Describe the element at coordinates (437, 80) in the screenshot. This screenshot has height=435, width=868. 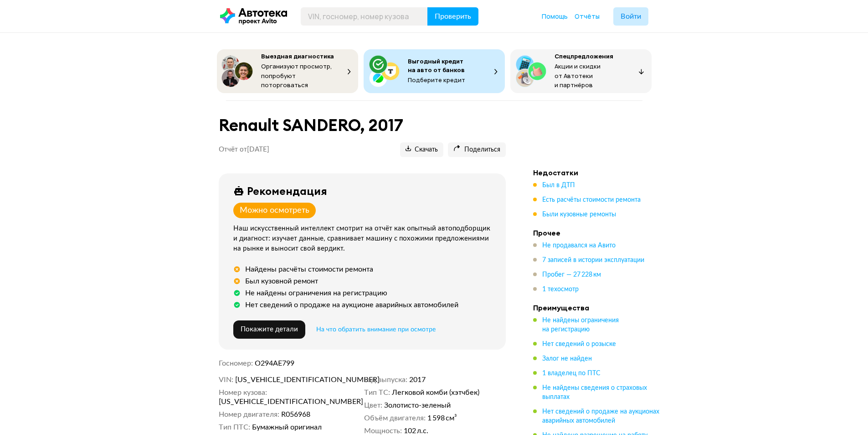
I see `span: Подберите кредит` at that location.